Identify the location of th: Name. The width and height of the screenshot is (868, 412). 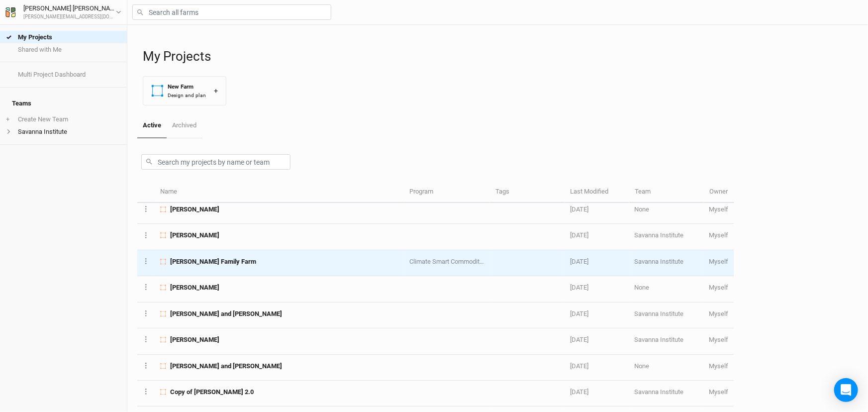
(279, 192).